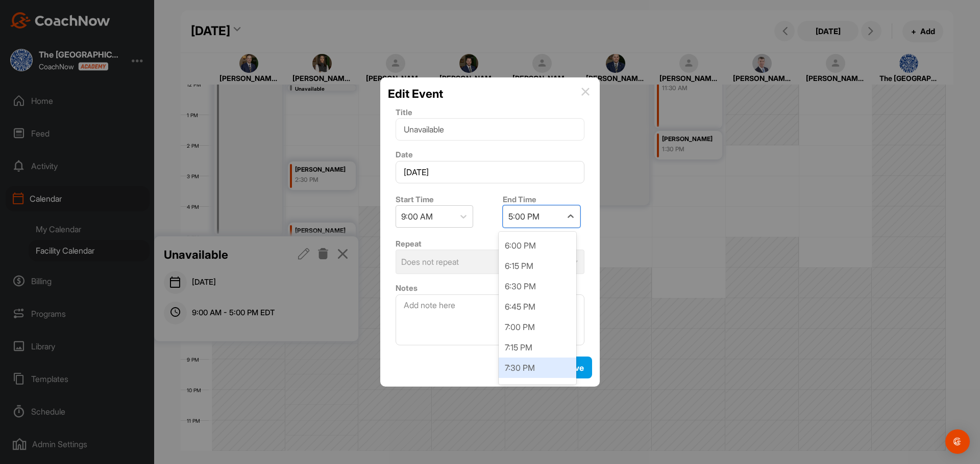 The width and height of the screenshot is (980, 464). Describe the element at coordinates (537, 245) in the screenshot. I see `div: 6:00 PM` at that location.